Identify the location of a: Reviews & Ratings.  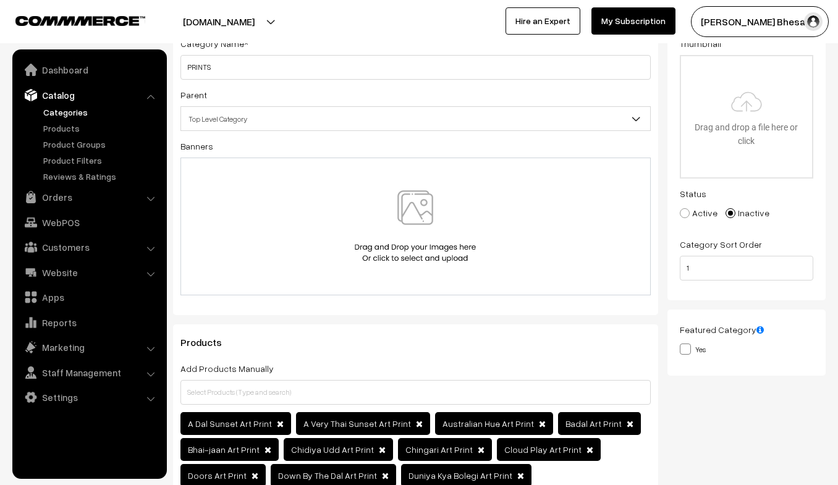
(101, 176).